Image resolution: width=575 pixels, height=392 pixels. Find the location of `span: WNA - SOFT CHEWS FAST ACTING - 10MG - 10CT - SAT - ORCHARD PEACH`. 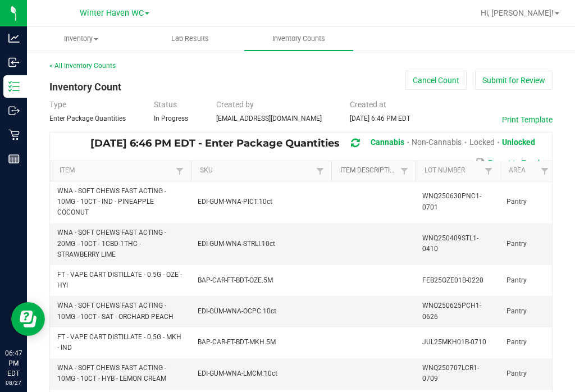

span: WNA - SOFT CHEWS FAST ACTING - 10MG - 10CT - SAT - ORCHARD PEACH is located at coordinates (115, 311).